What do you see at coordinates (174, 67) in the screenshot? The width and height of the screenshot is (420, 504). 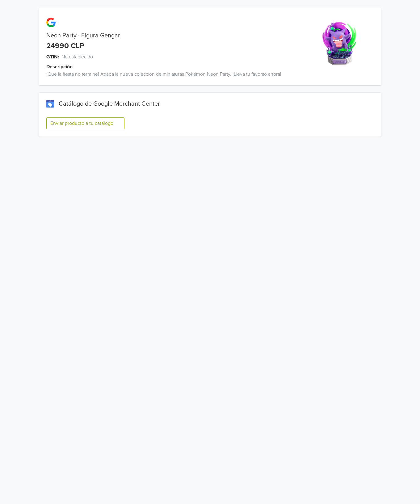 I see `div: Descripción` at bounding box center [174, 67].